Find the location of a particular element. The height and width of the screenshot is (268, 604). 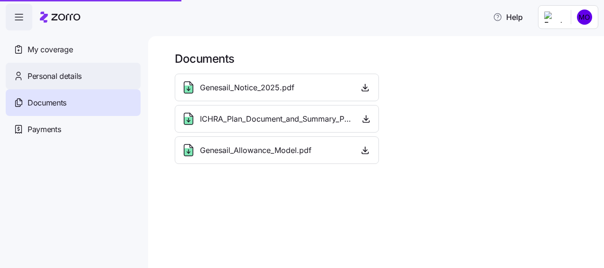

a: Documents is located at coordinates (73, 103).